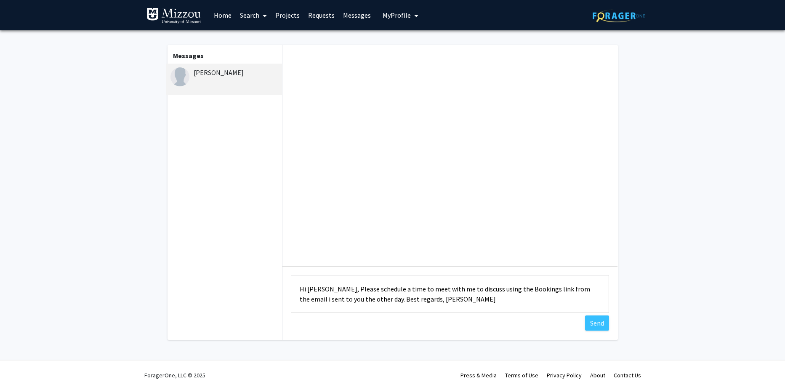 The width and height of the screenshot is (785, 390). I want to click on a: Home, so click(223, 15).